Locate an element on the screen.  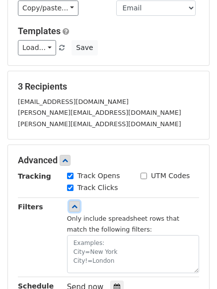
label: Track Opens is located at coordinates (99, 176).